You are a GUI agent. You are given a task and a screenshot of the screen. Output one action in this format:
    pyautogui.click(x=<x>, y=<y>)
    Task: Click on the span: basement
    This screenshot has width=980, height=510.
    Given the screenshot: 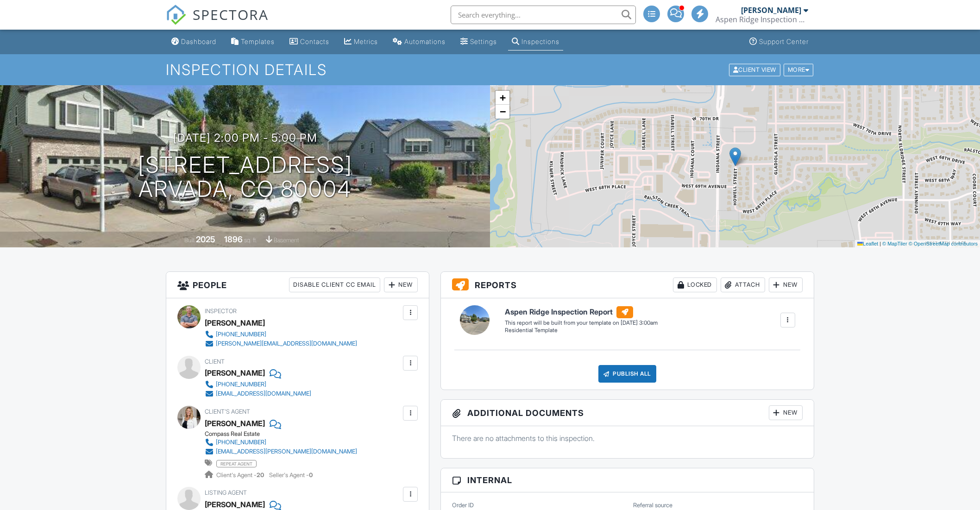 What is the action you would take?
    pyautogui.click(x=286, y=240)
    